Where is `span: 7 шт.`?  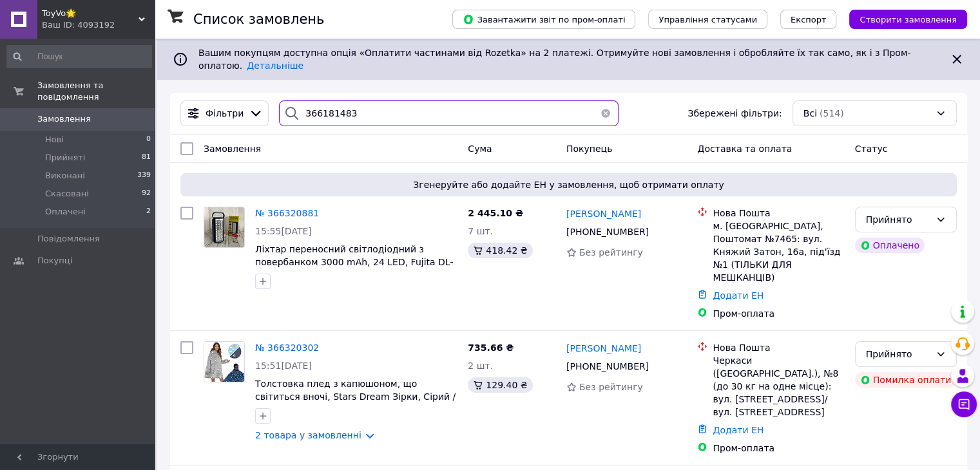
span: 7 шт. is located at coordinates (481, 231).